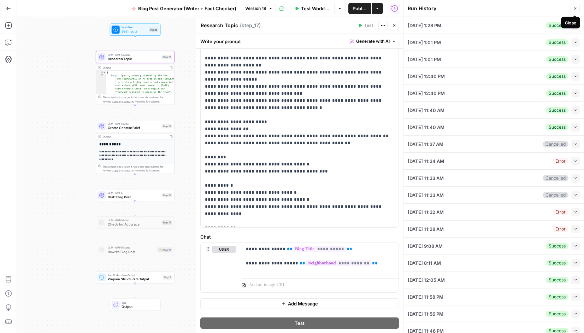  What do you see at coordinates (135, 291) in the screenshot?
I see `g: Edge from step_9 to end` at bounding box center [135, 291].